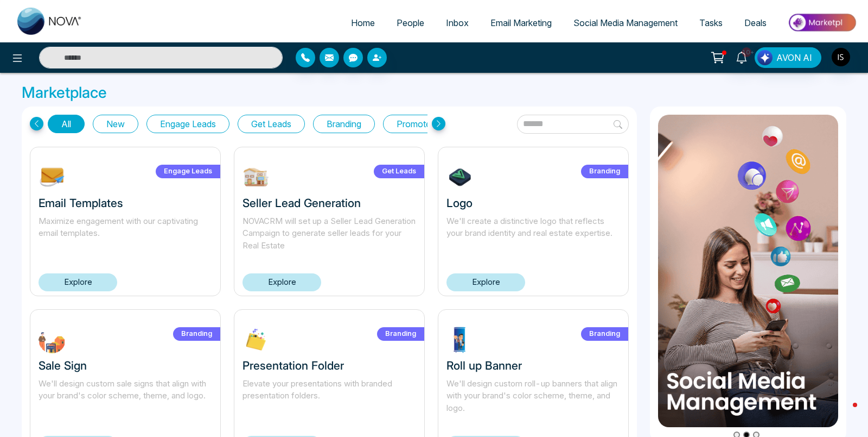 The width and height of the screenshot is (868, 437). I want to click on a: Social Media Management, so click(626, 22).